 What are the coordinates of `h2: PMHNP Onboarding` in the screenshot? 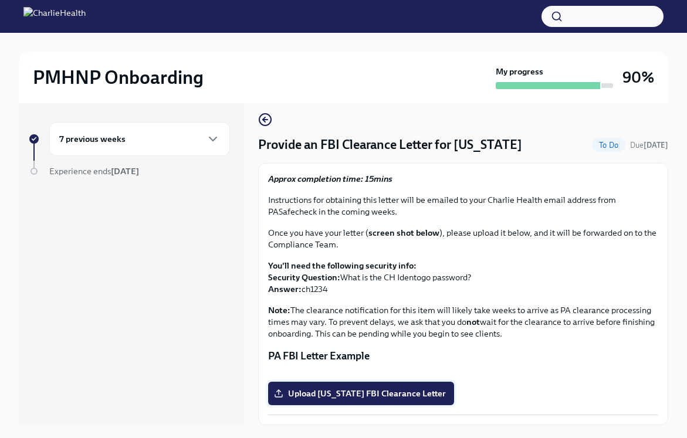 It's located at (118, 77).